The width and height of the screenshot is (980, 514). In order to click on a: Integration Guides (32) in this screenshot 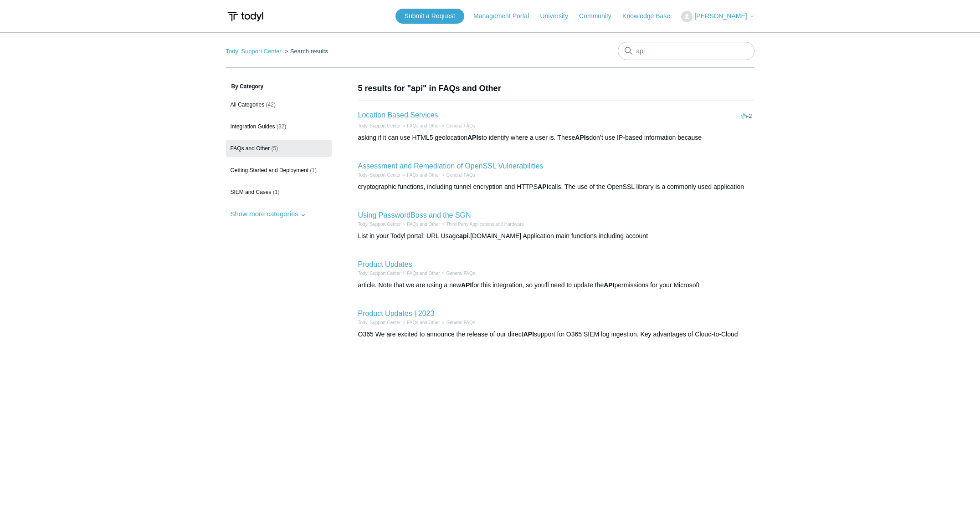, I will do `click(279, 127)`.